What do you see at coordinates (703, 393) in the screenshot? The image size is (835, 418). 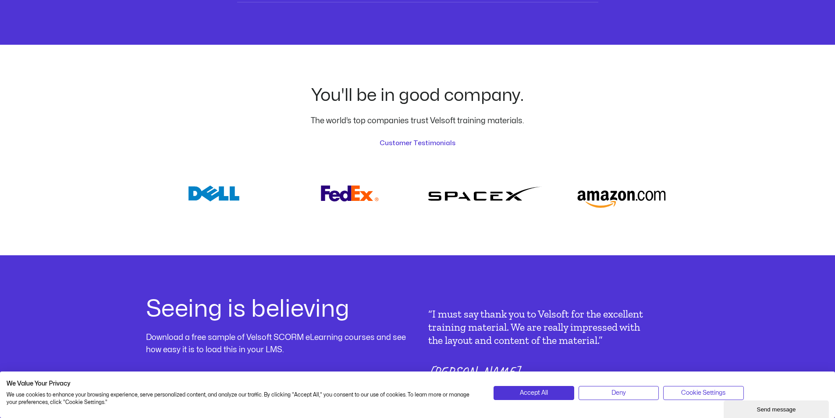 I see `span: Cookie Settings` at bounding box center [703, 393].